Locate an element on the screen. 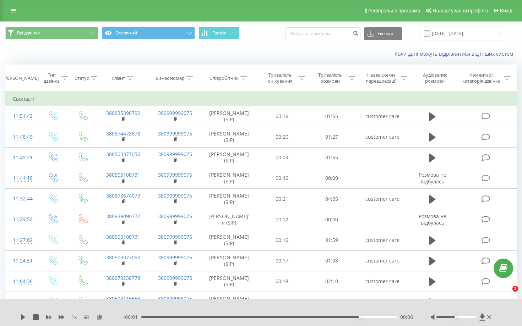 This screenshot has height=326, width=522. div: 11:48:49 is located at coordinates (21, 137).